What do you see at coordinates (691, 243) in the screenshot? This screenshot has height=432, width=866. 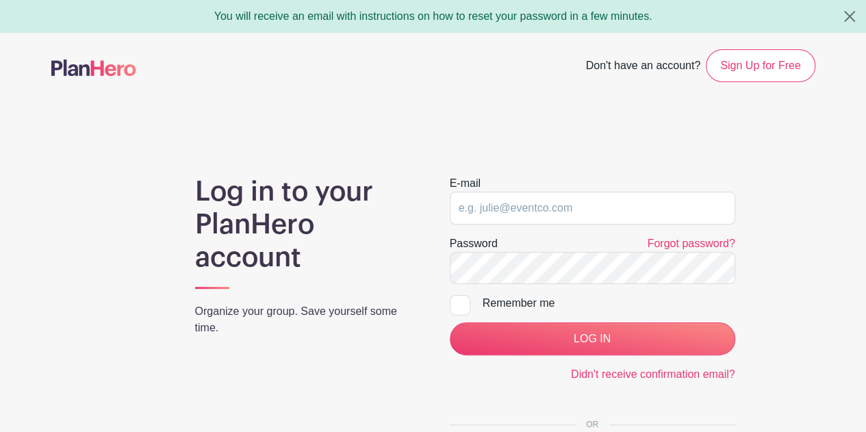 I see `a: Forgot password?` at bounding box center [691, 243].